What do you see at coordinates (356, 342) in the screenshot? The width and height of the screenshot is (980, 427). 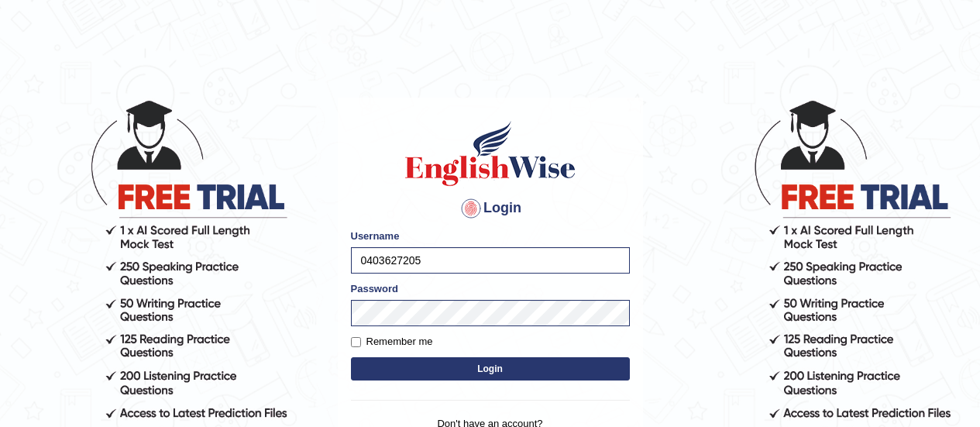 I see `input: Remember me` at bounding box center [356, 342].